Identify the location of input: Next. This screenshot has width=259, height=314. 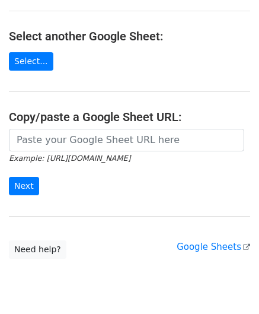
(24, 186).